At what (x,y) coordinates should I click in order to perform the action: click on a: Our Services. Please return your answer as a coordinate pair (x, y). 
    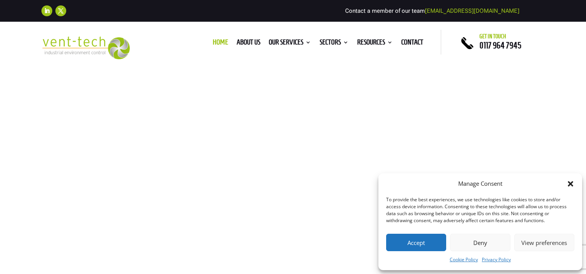
    Looking at the image, I should click on (290, 44).